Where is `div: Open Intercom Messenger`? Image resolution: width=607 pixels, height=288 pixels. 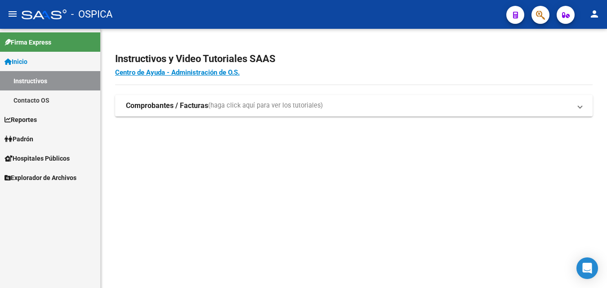 div: Open Intercom Messenger is located at coordinates (587, 268).